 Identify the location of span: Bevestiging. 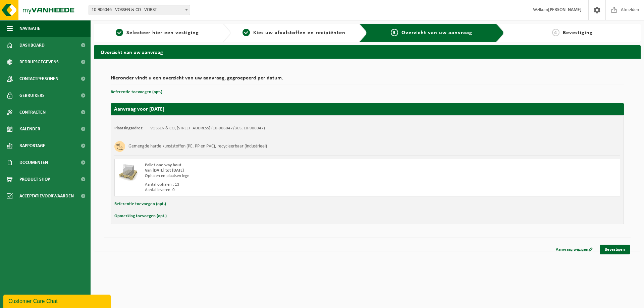
(577, 33).